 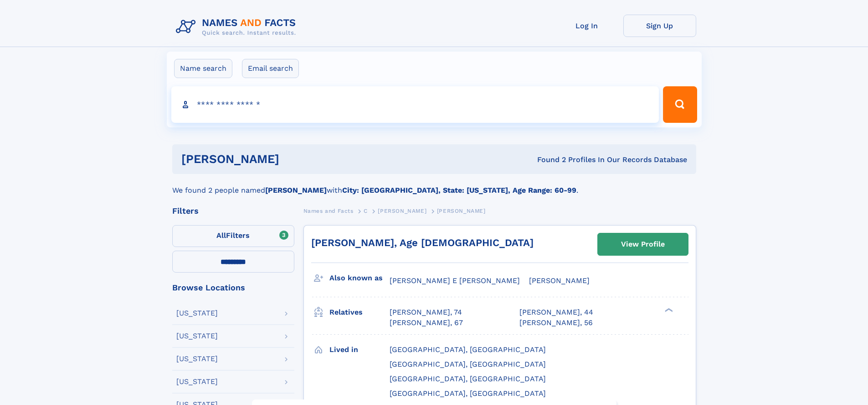 What do you see at coordinates (643, 244) in the screenshot?
I see `div: View Profile` at bounding box center [643, 244].